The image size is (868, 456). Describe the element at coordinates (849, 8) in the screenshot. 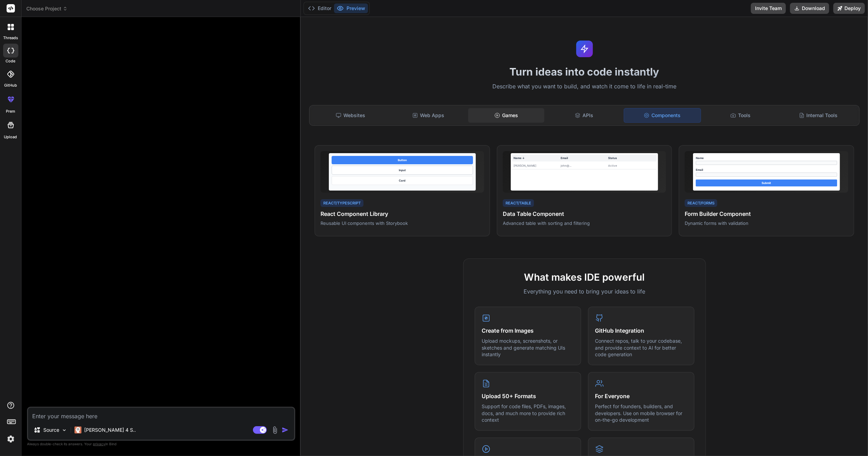

I see `button: Deploy` at that location.